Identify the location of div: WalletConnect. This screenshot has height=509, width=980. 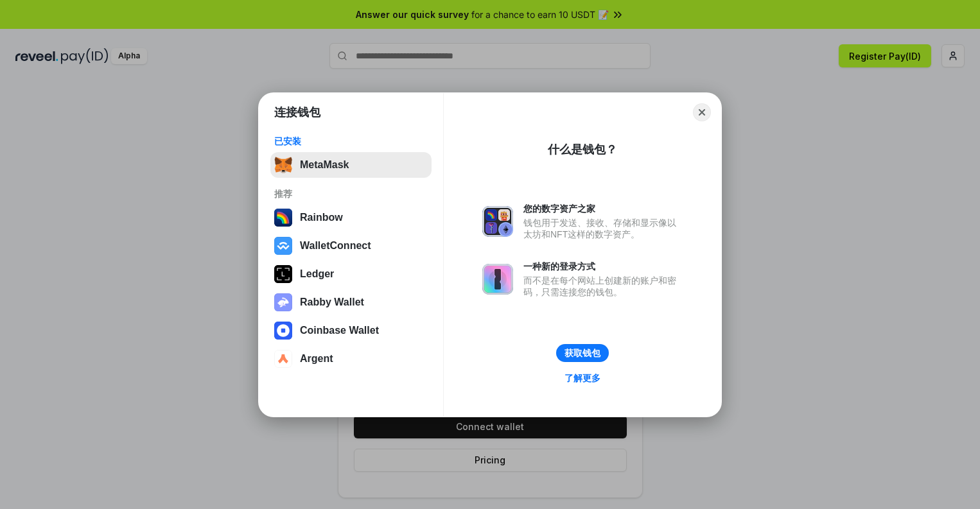
(335, 246).